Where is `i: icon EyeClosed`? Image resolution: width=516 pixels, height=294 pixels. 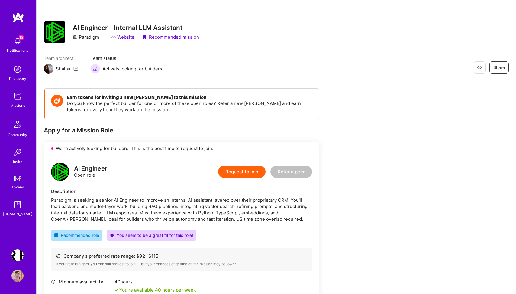 i: icon EyeClosed is located at coordinates (480, 67).